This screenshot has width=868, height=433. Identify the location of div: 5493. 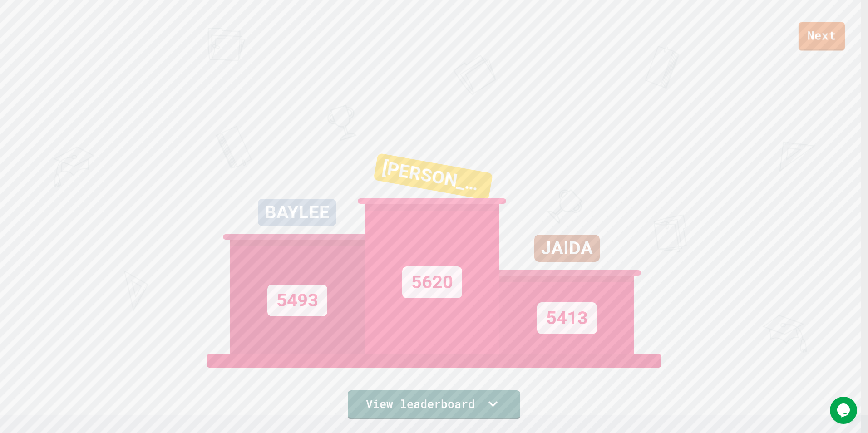
(297, 301).